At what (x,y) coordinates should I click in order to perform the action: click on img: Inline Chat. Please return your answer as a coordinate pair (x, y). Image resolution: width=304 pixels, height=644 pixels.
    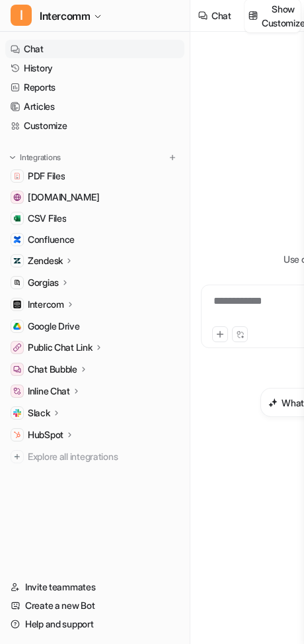
    Looking at the image, I should click on (17, 391).